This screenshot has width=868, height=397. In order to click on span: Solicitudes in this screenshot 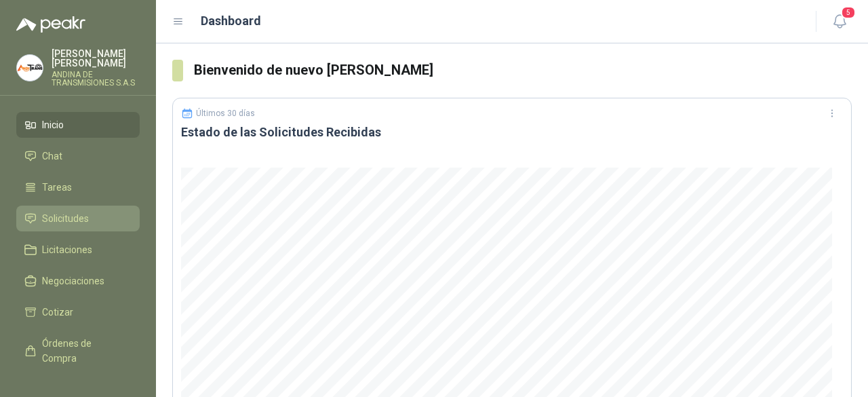, I will do `click(65, 219)`.